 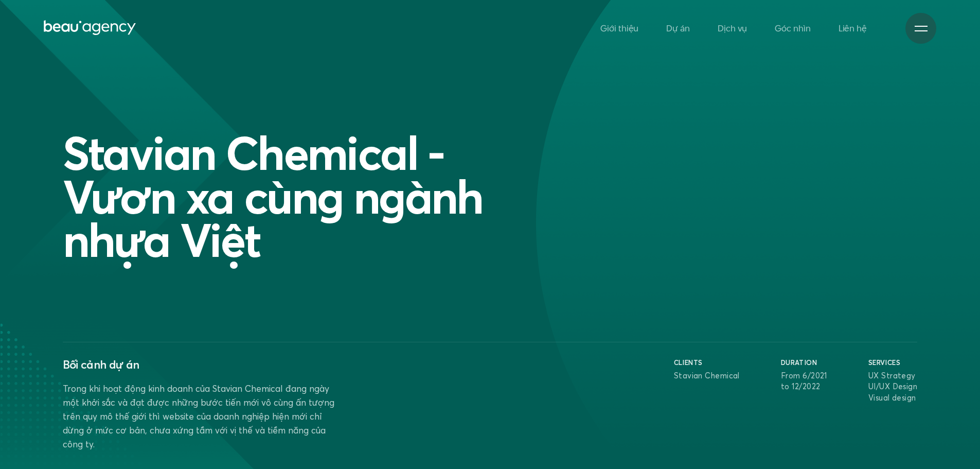 I want to click on h2: Bối cảnh dự án, so click(x=202, y=364).